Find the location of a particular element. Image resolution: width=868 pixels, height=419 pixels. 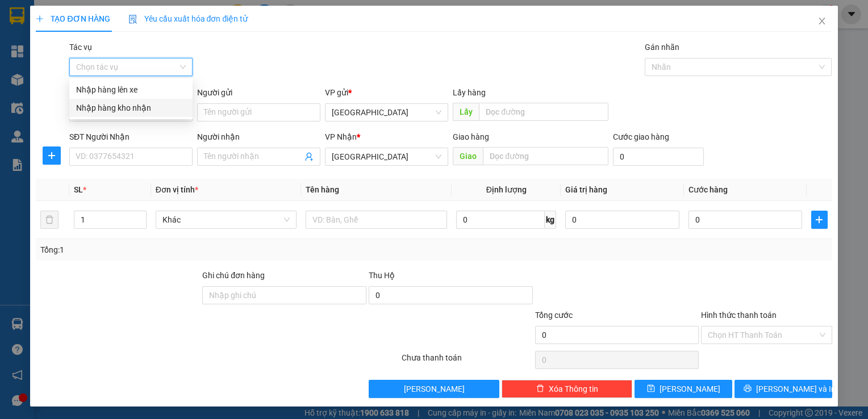

span: Lấy hàng is located at coordinates (469, 92).